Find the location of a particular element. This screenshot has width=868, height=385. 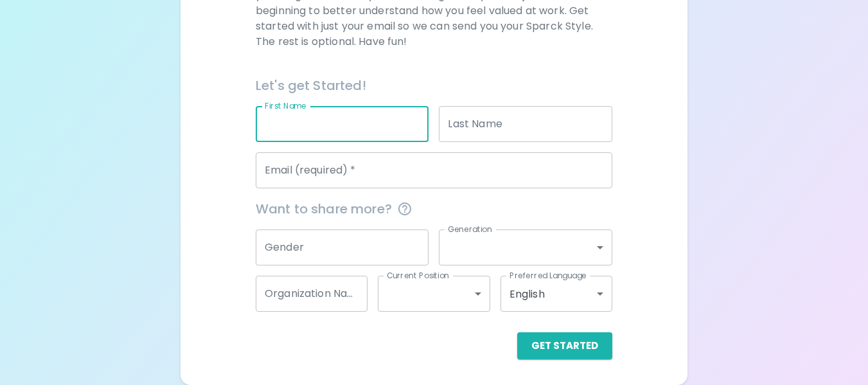

label: First Name is located at coordinates (285, 106).